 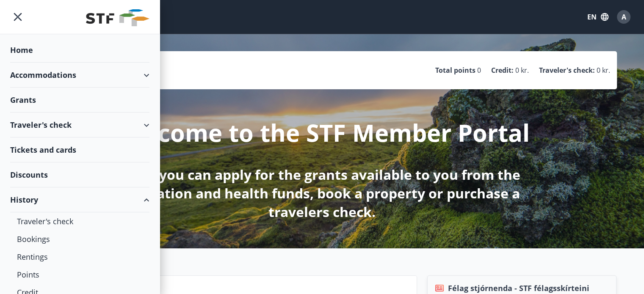 What do you see at coordinates (598, 17) in the screenshot?
I see `button: EN` at bounding box center [598, 17].